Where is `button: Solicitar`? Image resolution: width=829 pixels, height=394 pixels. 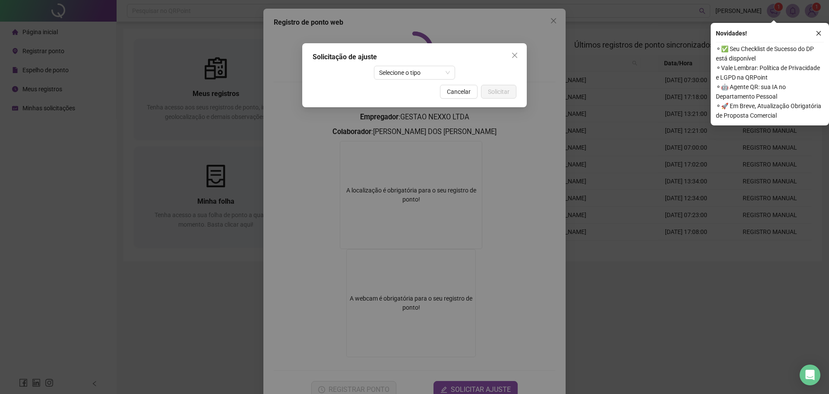
button: Solicitar is located at coordinates (499, 92).